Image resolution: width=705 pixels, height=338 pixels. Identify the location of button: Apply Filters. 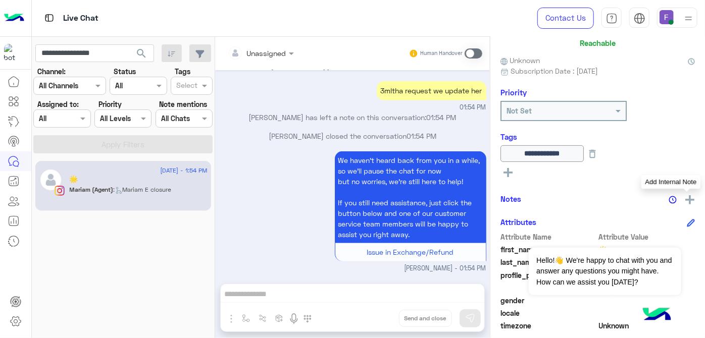
(123, 144).